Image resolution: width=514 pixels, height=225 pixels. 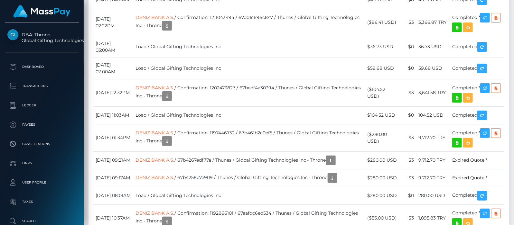 What do you see at coordinates (42, 86) in the screenshot?
I see `a: Transactions` at bounding box center [42, 86].